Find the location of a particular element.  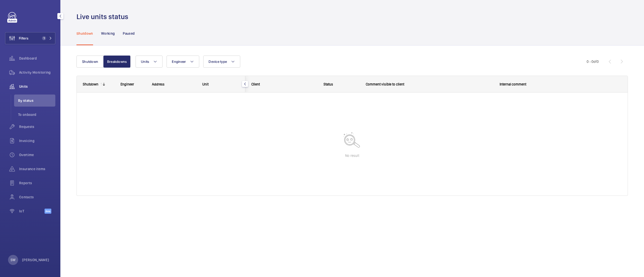

span: Insurance items is located at coordinates (37, 169).